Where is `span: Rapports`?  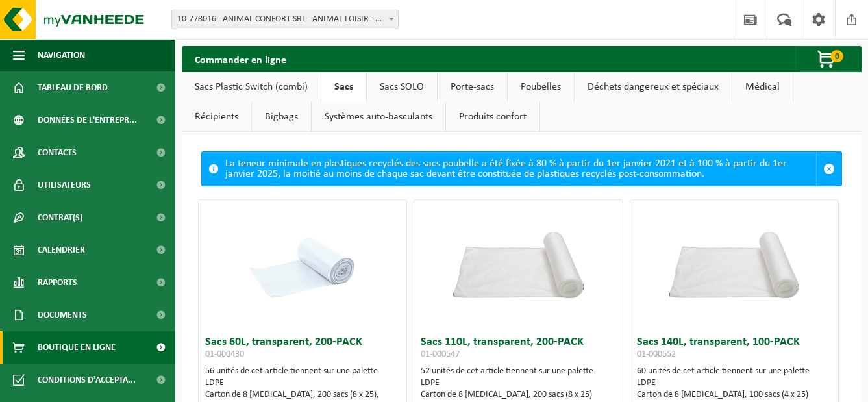 span: Rapports is located at coordinates (57, 283).